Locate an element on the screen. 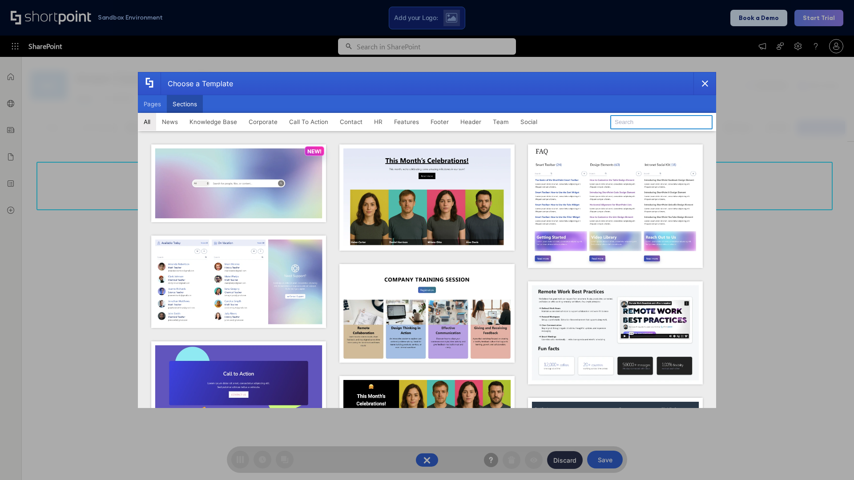  button: All is located at coordinates (147, 122).